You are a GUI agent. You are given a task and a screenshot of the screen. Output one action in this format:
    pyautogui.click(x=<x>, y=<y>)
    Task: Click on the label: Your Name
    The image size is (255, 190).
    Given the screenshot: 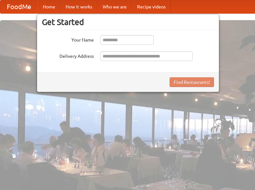 What is the action you would take?
    pyautogui.click(x=68, y=39)
    